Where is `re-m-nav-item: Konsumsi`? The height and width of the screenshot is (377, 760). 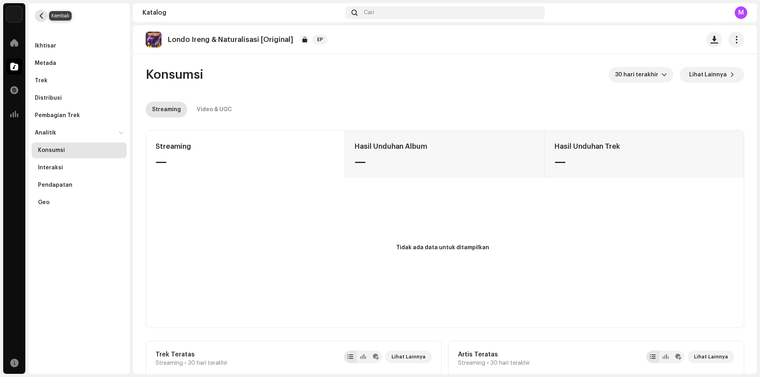
re-m-nav-item: Konsumsi is located at coordinates (79, 150).